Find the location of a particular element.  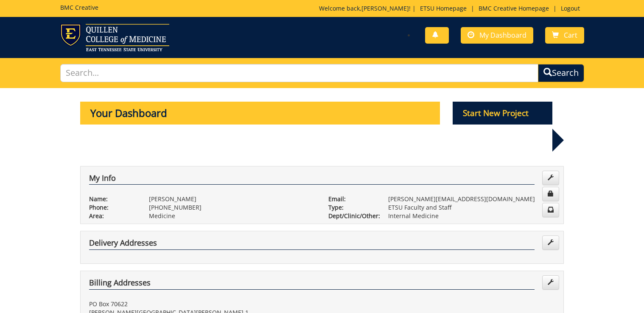

p: Area: is located at coordinates (113, 216).